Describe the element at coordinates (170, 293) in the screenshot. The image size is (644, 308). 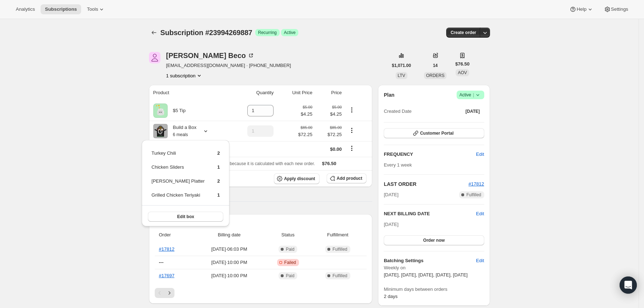
I see `button: Next` at that location.